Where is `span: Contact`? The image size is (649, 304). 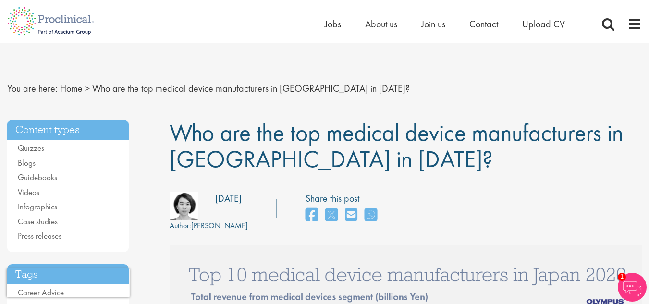 span: Contact is located at coordinates (484, 24).